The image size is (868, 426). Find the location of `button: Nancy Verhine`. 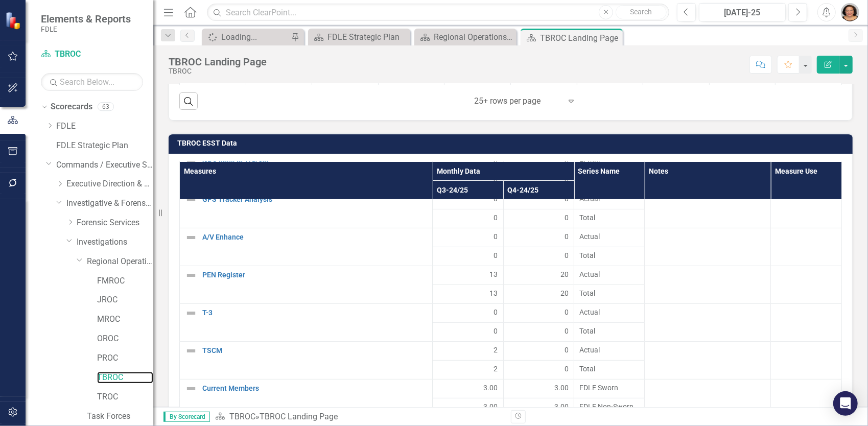

button: Nancy Verhine is located at coordinates (850, 12).